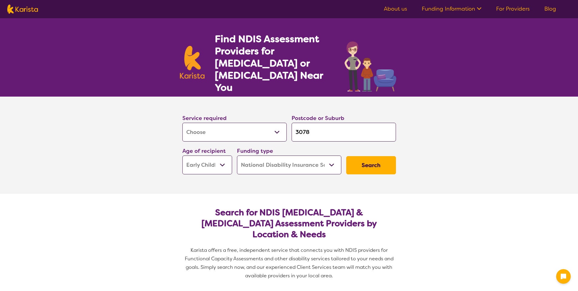 This screenshot has width=578, height=291. What do you see at coordinates (289, 263) in the screenshot?
I see `p: Karista offers a free, independent service that connects you with NDIS providers for Functional C...` at bounding box center [289, 263].